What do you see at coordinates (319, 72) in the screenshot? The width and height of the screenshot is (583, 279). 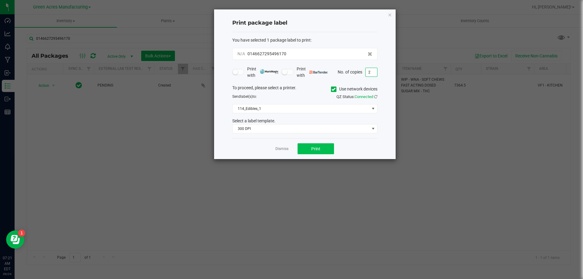 I see `img: bartender.png` at bounding box center [319, 72].